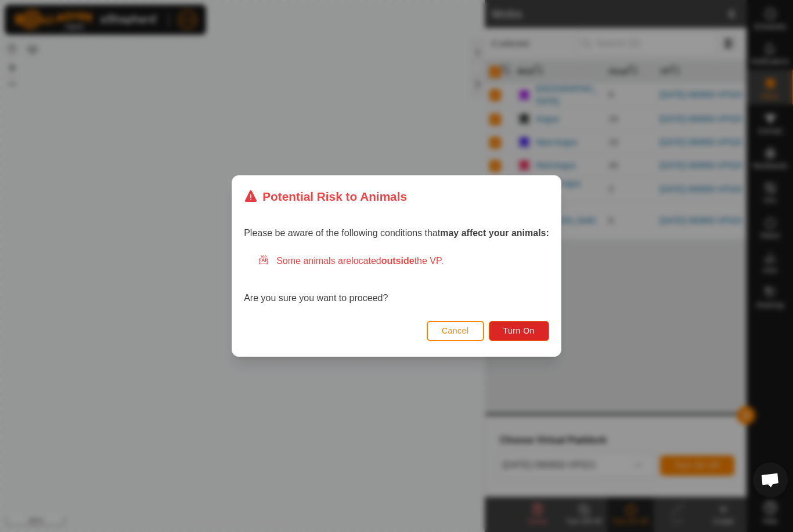 This screenshot has height=532, width=793. What do you see at coordinates (770, 480) in the screenshot?
I see `div: Open chat` at bounding box center [770, 480].